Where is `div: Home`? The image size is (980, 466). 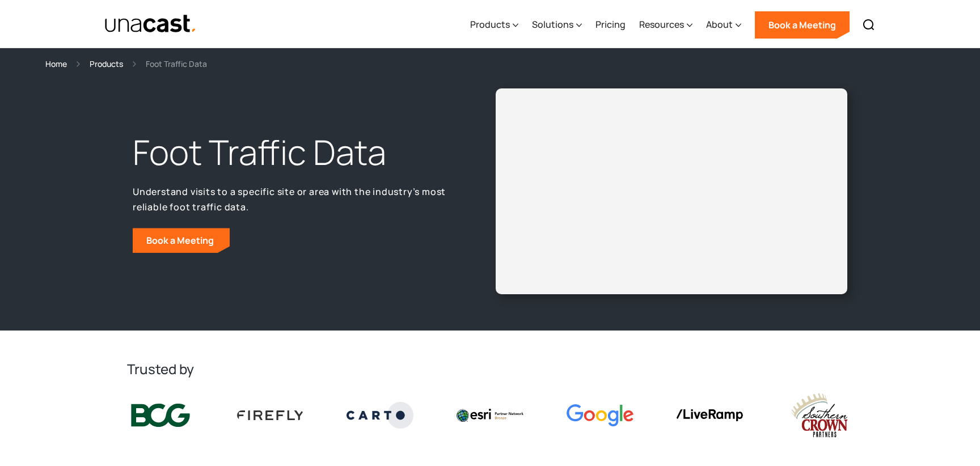 div: Home is located at coordinates (56, 64).